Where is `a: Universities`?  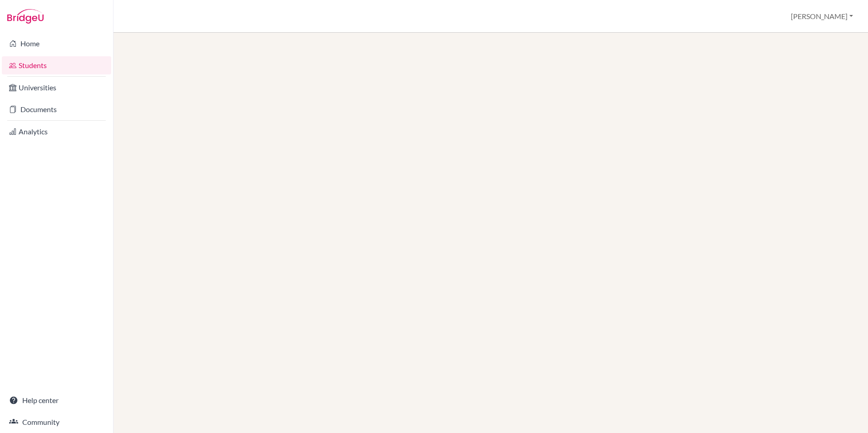 a: Universities is located at coordinates (56, 88).